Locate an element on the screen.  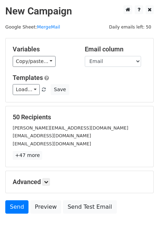
a: +47 more is located at coordinates (27, 155).